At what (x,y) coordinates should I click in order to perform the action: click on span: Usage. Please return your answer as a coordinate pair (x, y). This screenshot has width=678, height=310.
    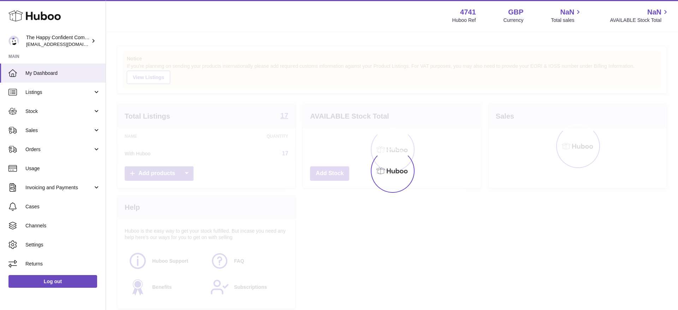
    Looking at the image, I should click on (63, 168).